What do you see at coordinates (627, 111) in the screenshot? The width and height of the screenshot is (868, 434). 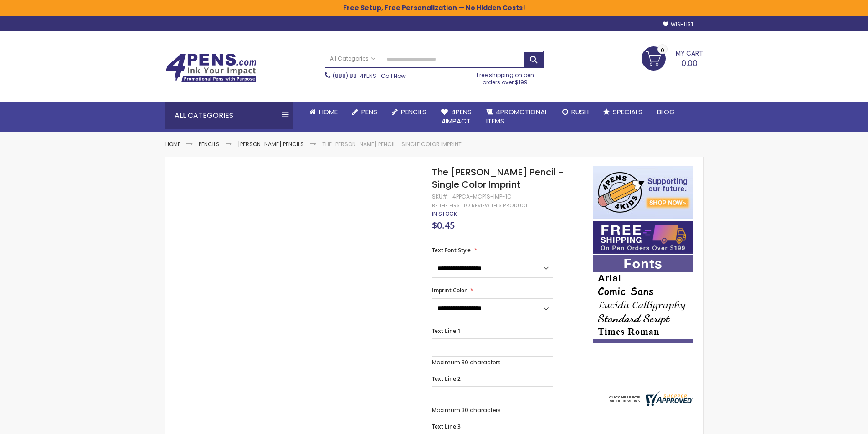 I see `span: Specials` at bounding box center [627, 111].